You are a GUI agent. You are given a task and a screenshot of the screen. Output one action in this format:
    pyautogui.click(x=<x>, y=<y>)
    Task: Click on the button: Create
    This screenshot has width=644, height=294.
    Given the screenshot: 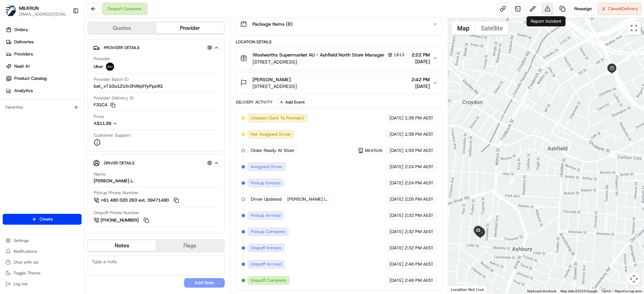 What is the action you would take?
    pyautogui.click(x=42, y=220)
    